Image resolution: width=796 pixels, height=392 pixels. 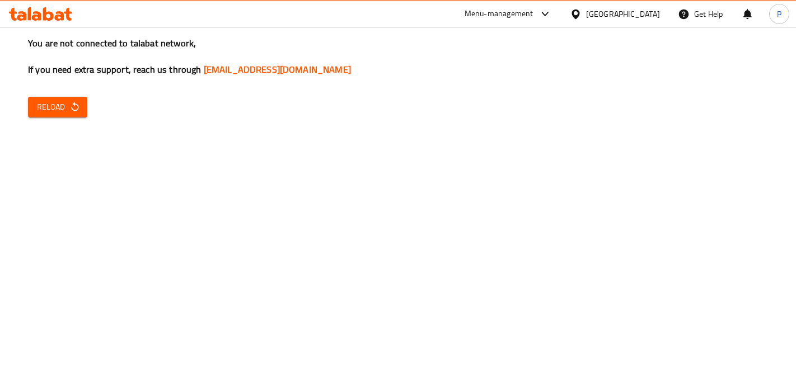 What do you see at coordinates (58, 107) in the screenshot?
I see `button: Reload` at bounding box center [58, 107].